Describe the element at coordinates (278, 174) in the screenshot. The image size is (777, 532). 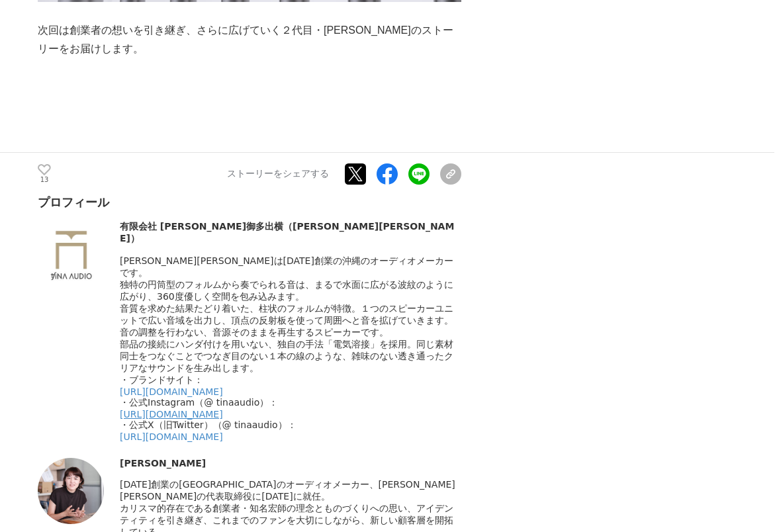
I see `p: ストーリーをシェアする` at that location.